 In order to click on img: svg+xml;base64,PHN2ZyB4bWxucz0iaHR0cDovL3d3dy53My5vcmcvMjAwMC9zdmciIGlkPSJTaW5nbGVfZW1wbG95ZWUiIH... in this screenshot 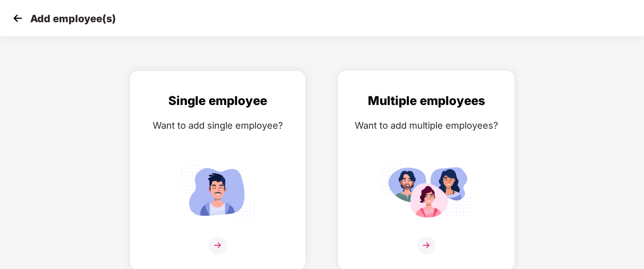, I will do `click(218, 191)`.